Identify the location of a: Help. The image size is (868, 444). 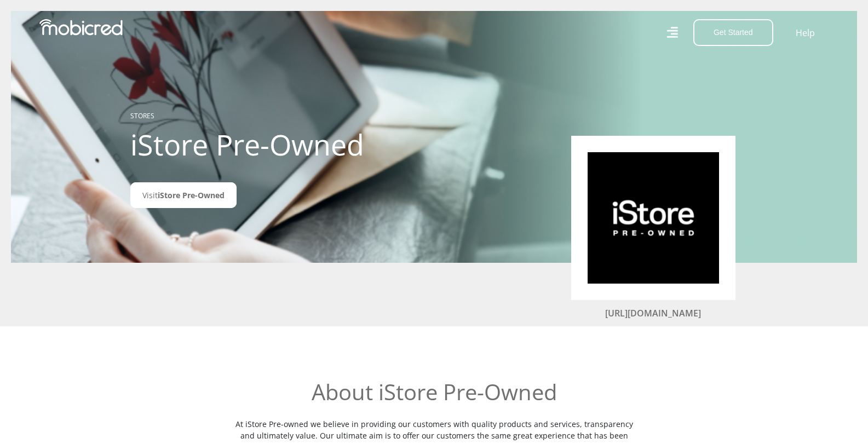
(805, 33).